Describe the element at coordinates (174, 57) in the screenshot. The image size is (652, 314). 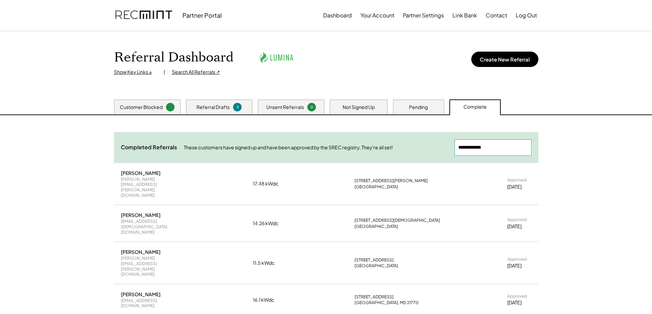
I see `h1: Referral Dashboard` at that location.